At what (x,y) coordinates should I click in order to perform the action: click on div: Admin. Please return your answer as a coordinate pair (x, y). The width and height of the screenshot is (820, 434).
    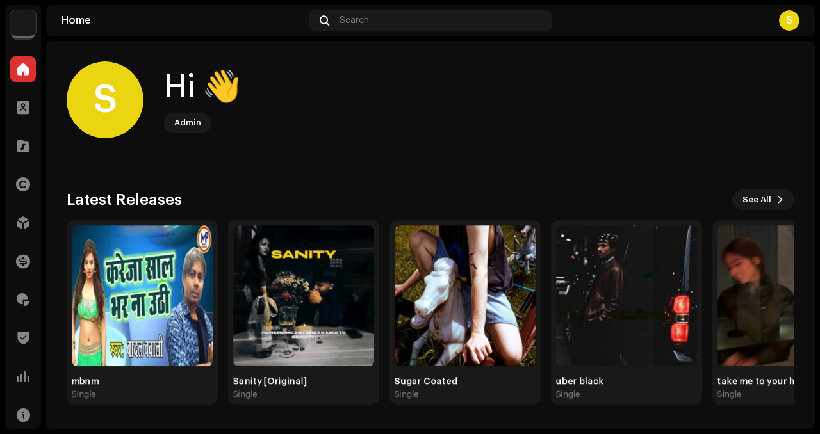
    Looking at the image, I should click on (188, 123).